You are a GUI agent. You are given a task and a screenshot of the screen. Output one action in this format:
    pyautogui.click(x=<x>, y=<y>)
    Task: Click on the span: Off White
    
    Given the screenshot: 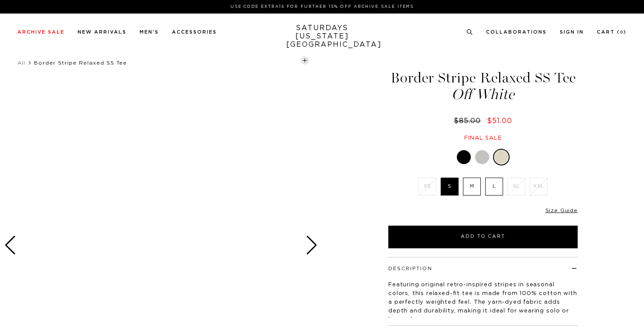 What is the action you would take?
    pyautogui.click(x=483, y=94)
    